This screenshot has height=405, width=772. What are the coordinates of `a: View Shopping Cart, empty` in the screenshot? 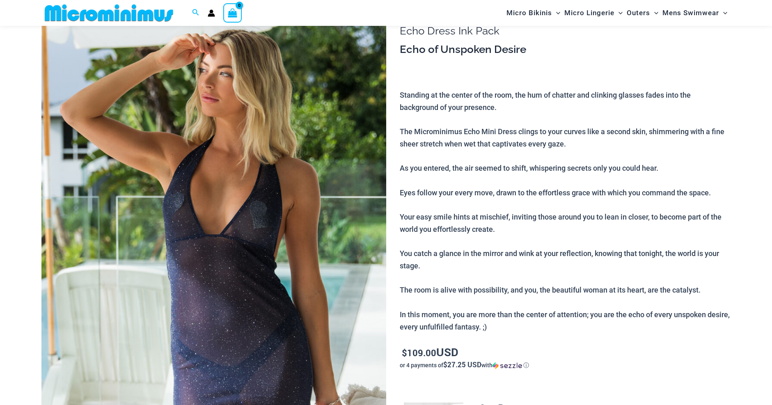 It's located at (233, 13).